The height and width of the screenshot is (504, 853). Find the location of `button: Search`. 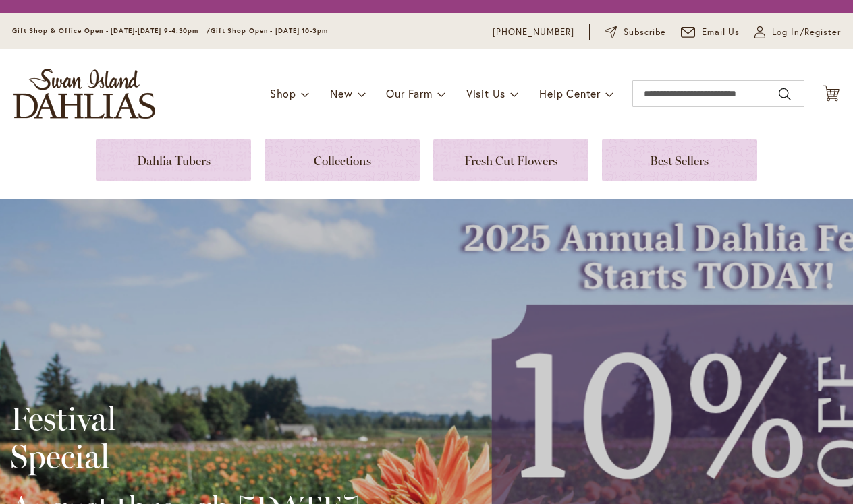

button: Search is located at coordinates (784, 94).